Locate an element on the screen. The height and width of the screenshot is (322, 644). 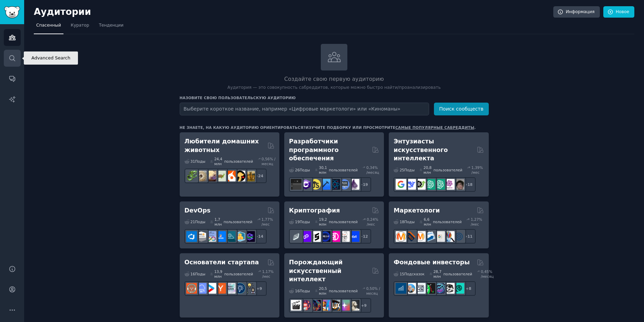
img: разработка платформ is located at coordinates (230, 236).